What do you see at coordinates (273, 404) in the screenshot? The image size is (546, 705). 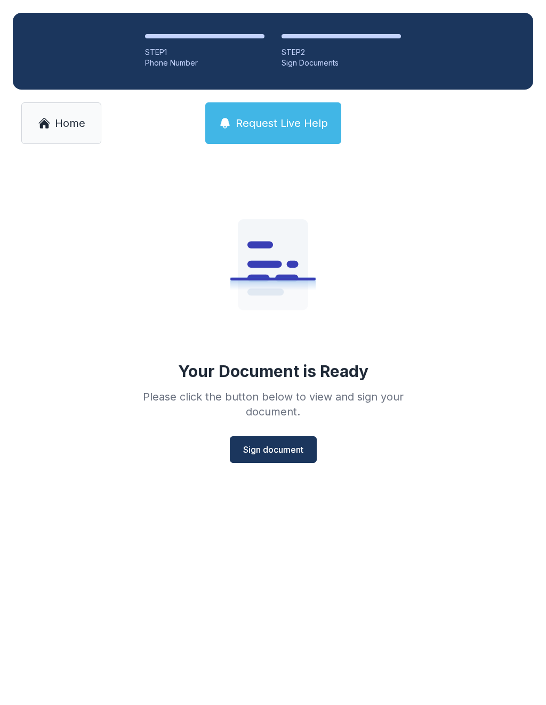 I see `div: Please click the button below to view and sign your document.` at bounding box center [273, 404].